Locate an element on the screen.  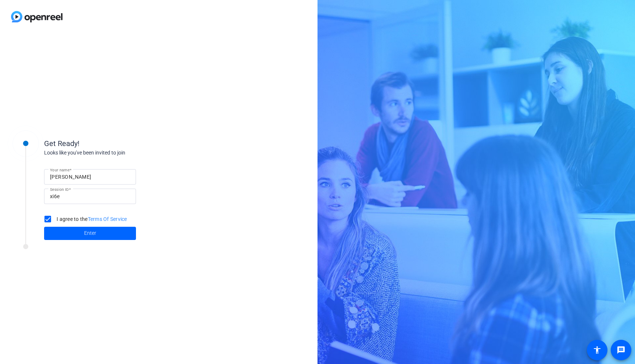
span: Enter is located at coordinates (90, 233).